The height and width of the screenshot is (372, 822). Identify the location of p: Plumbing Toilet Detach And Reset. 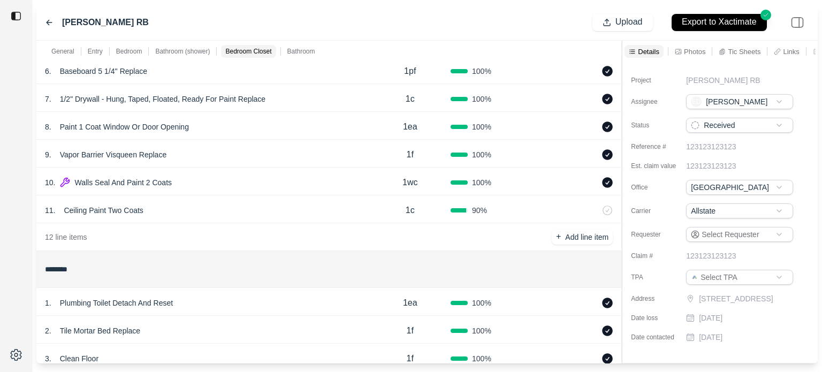
(116, 303).